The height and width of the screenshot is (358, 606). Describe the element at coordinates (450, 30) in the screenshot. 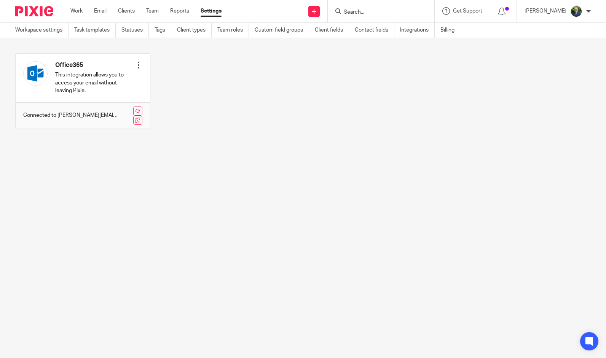

I see `a: Billing` at that location.